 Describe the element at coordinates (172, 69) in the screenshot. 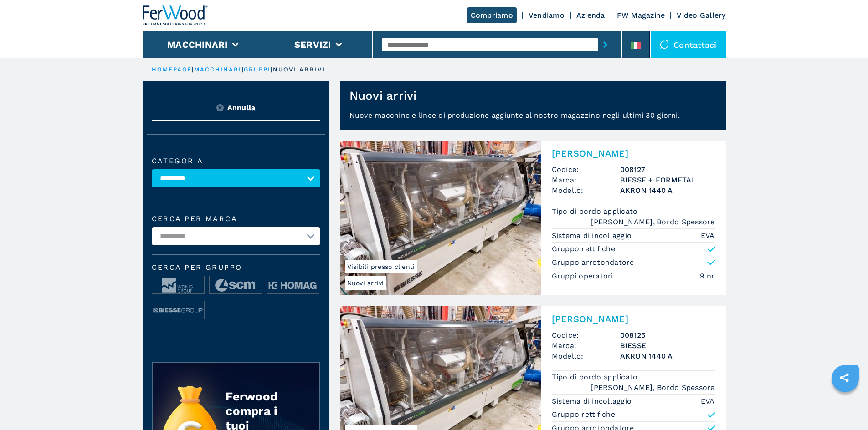

I see `a: HOMEPAGE` at that location.